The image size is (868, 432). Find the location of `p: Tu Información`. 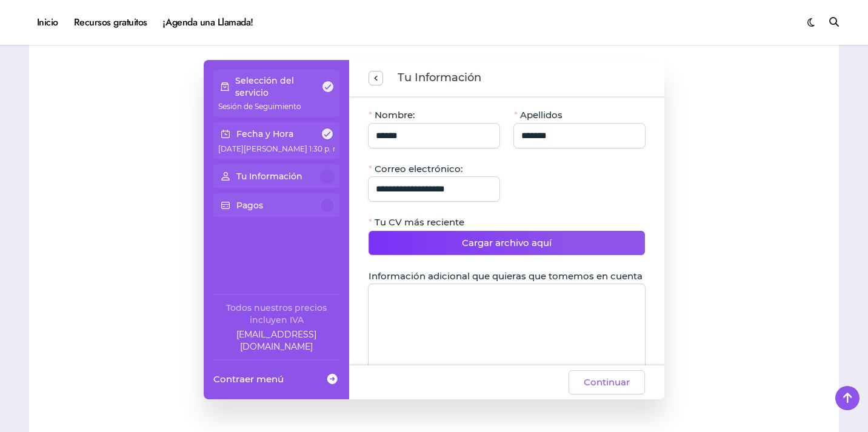

p: Tu Información is located at coordinates (269, 177).